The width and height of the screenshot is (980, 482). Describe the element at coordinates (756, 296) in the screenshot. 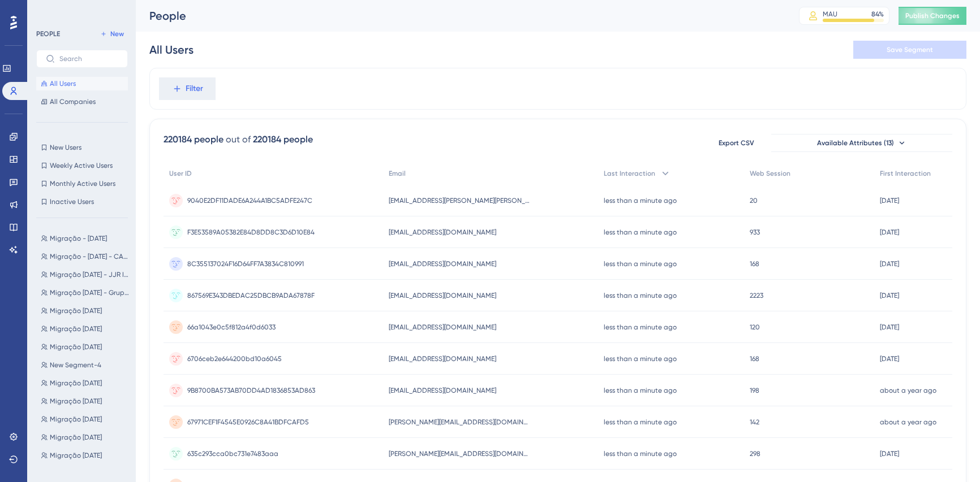

I see `span: 2223` at that location.